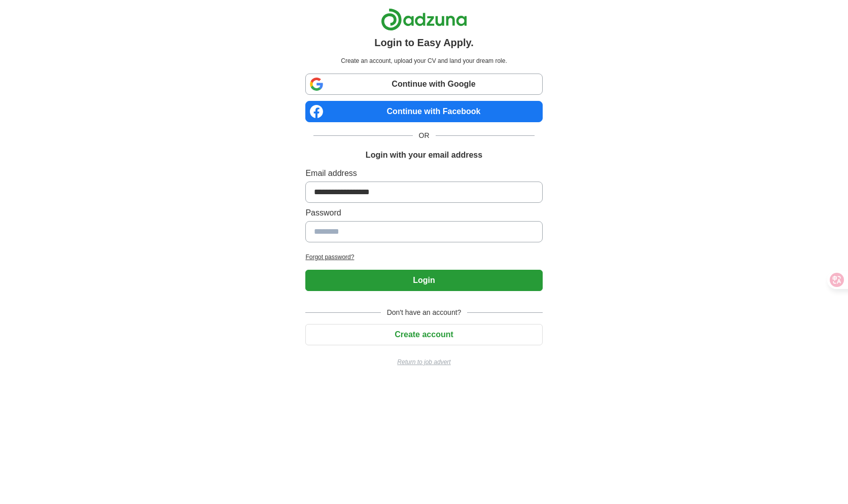 This screenshot has height=504, width=848. Describe the element at coordinates (423, 280) in the screenshot. I see `button: Login` at that location.